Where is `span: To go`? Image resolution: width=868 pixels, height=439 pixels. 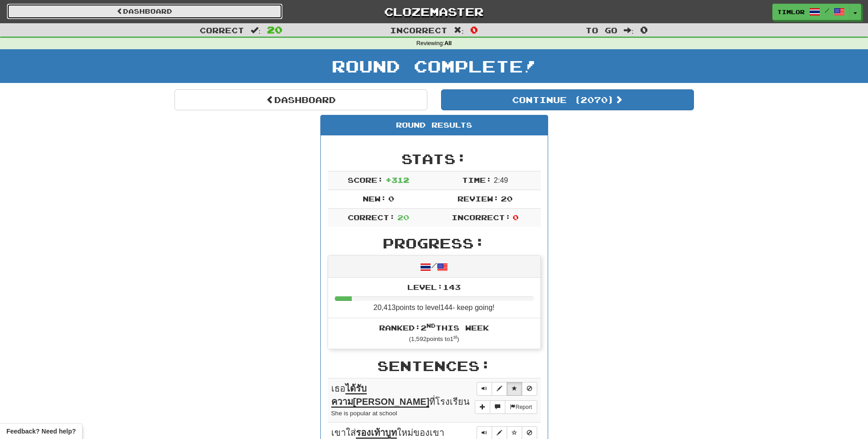
span: To go is located at coordinates (602, 30).